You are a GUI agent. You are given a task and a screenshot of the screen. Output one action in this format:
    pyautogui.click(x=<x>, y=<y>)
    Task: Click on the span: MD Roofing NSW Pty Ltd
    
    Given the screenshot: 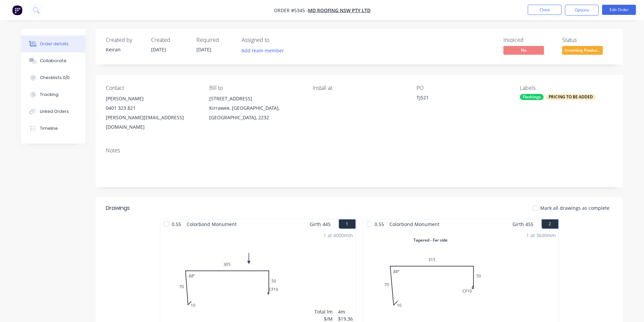 What is the action you would take?
    pyautogui.click(x=339, y=10)
    